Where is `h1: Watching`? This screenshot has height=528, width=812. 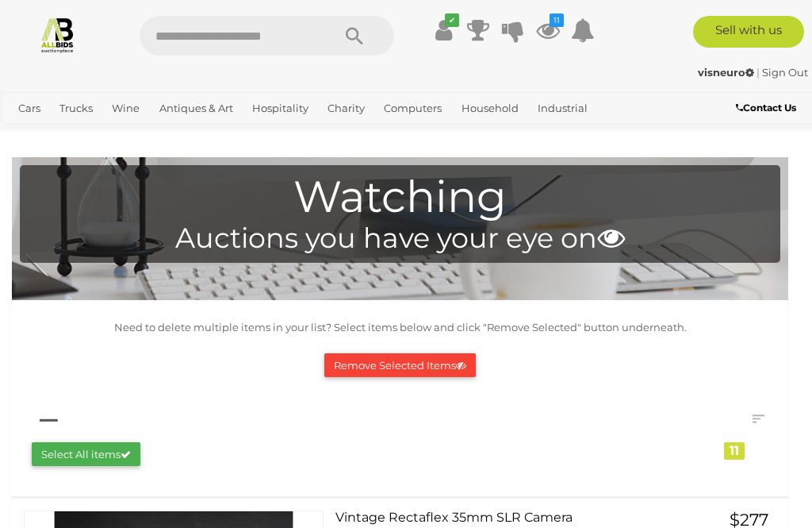
h1: Watching is located at coordinates (399, 197).